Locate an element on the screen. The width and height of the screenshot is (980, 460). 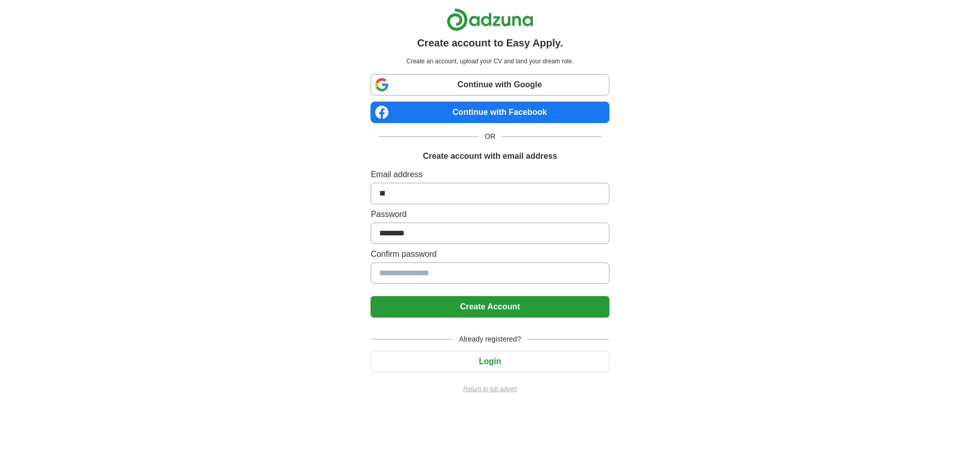
img: Adzuna logo is located at coordinates (490, 19).